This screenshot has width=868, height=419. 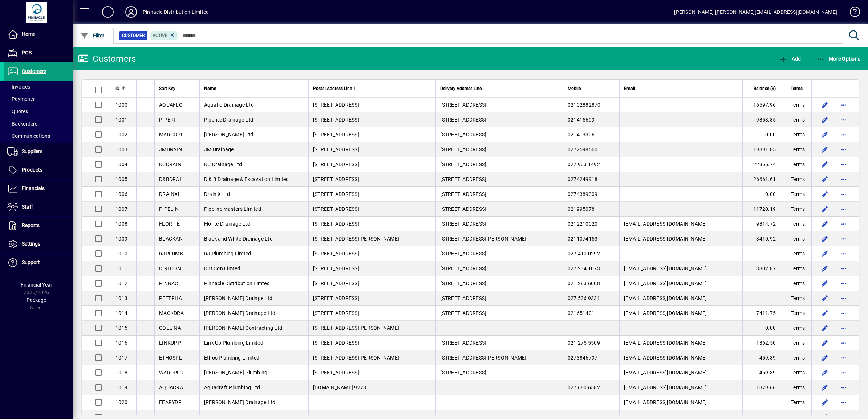 What do you see at coordinates (34, 71) in the screenshot?
I see `span: Customers` at bounding box center [34, 71].